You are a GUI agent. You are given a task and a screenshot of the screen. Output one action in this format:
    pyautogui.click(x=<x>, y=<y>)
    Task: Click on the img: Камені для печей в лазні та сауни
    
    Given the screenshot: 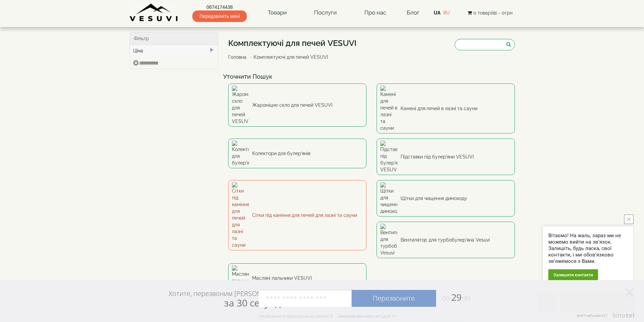 What is the action you would take?
    pyautogui.click(x=389, y=108)
    